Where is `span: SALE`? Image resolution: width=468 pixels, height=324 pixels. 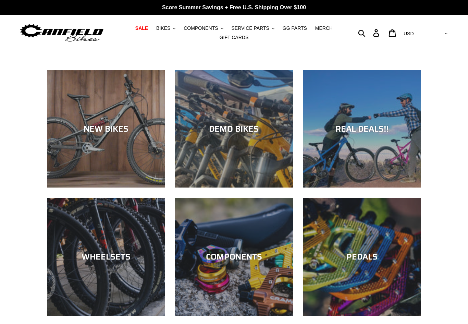 span: SALE is located at coordinates (141, 28).